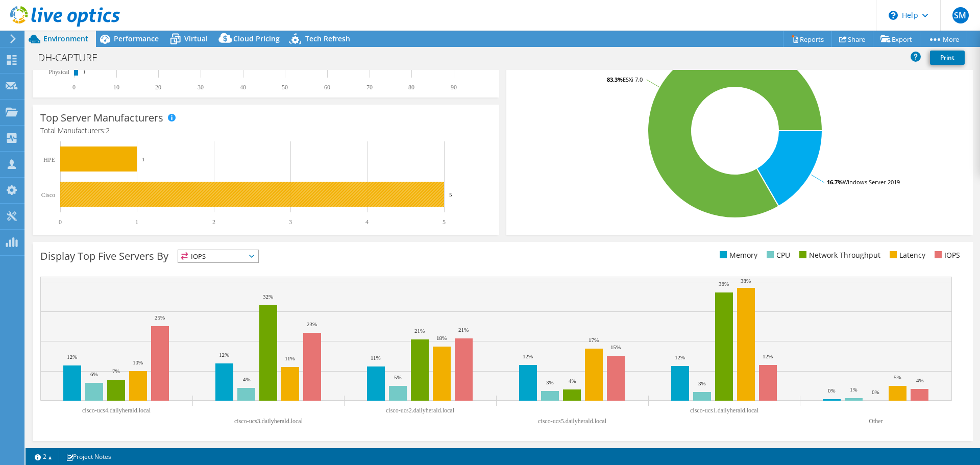  What do you see at coordinates (49, 160) in the screenshot?
I see `text: HPE` at bounding box center [49, 160].